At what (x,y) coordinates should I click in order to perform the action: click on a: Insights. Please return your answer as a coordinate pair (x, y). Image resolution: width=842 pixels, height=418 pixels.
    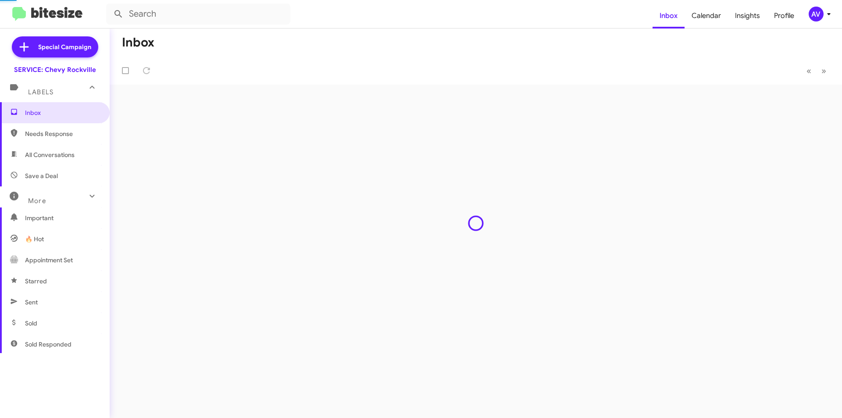
    Looking at the image, I should click on (748, 16).